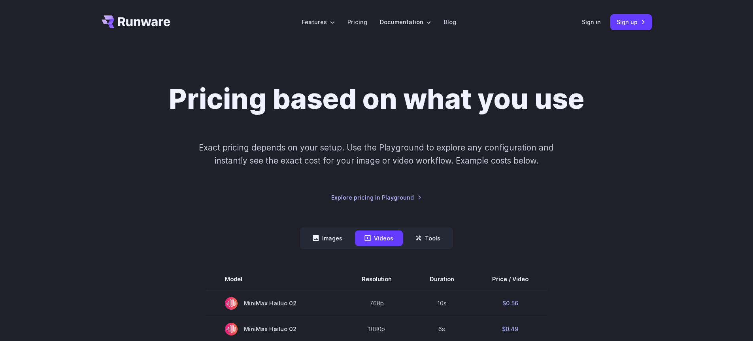 This screenshot has height=341, width=753. What do you see at coordinates (377, 99) in the screenshot?
I see `h1: Pricing based on what you use` at bounding box center [377, 99].